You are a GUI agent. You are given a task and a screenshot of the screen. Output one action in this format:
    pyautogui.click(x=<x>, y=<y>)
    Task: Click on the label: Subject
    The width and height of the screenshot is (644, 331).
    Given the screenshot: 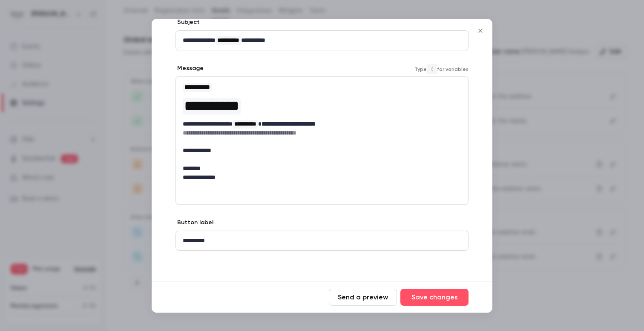 What is the action you would take?
    pyautogui.click(x=188, y=22)
    